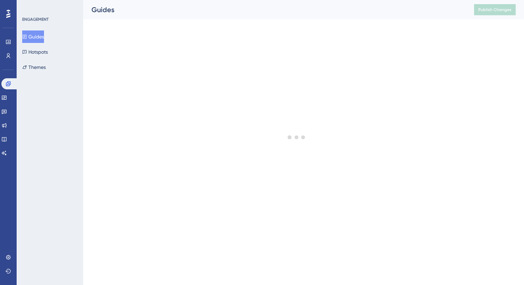 The image size is (524, 285). I want to click on span: Publish Changes, so click(495, 10).